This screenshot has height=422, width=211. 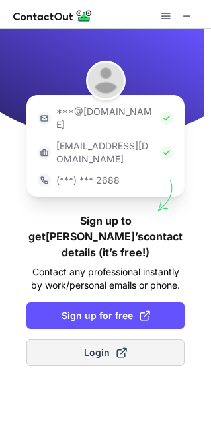 What do you see at coordinates (53, 16) in the screenshot?
I see `img: ContactOut v5.3.10` at bounding box center [53, 16].